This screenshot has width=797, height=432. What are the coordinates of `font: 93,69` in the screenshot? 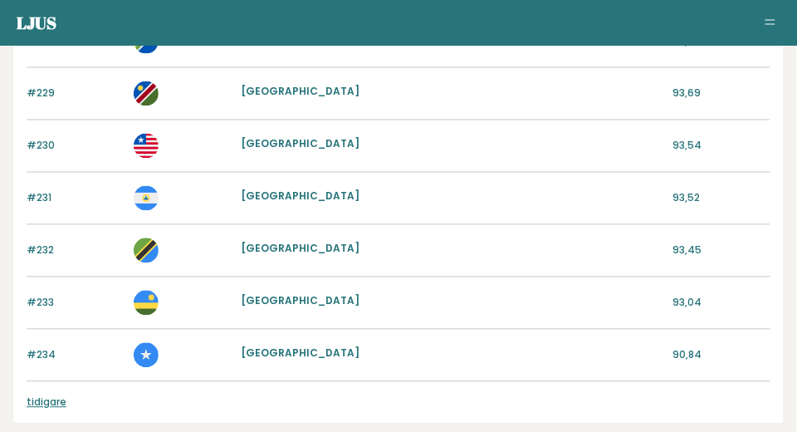 It's located at (687, 93).